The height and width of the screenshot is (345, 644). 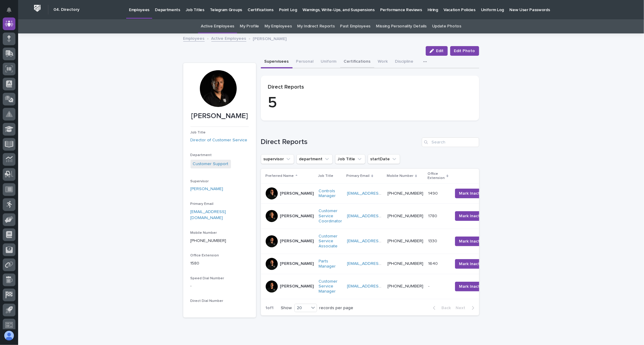 What do you see at coordinates (401, 176) in the screenshot?
I see `p: Mobile Number` at bounding box center [401, 176].